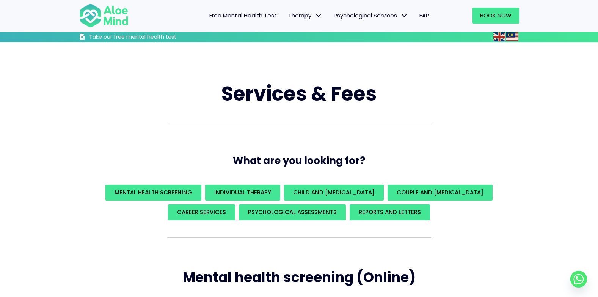 The width and height of the screenshot is (598, 297). What do you see at coordinates (299, 161) in the screenshot?
I see `span: What are you looking for?` at bounding box center [299, 161].